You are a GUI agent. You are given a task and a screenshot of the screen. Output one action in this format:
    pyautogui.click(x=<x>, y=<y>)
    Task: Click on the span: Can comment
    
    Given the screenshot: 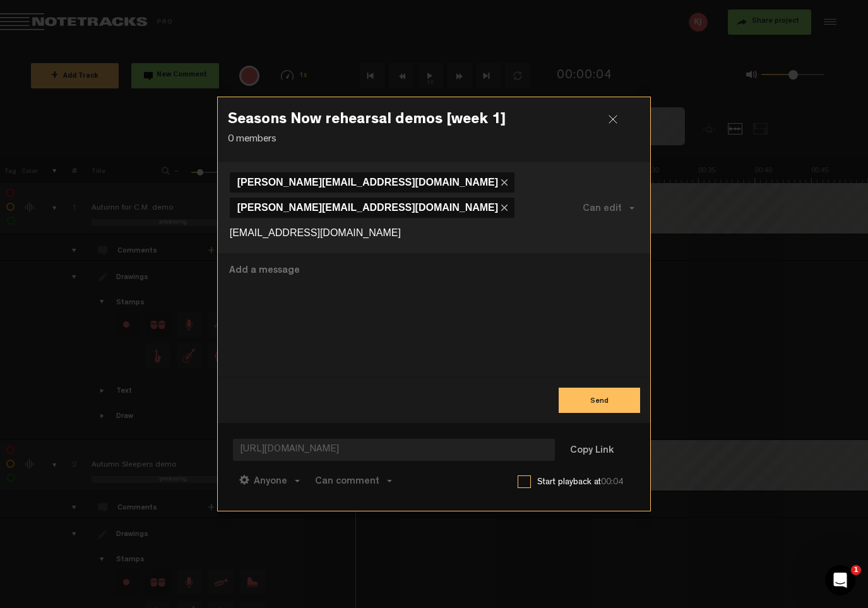 What is the action you would take?
    pyautogui.click(x=347, y=482)
    